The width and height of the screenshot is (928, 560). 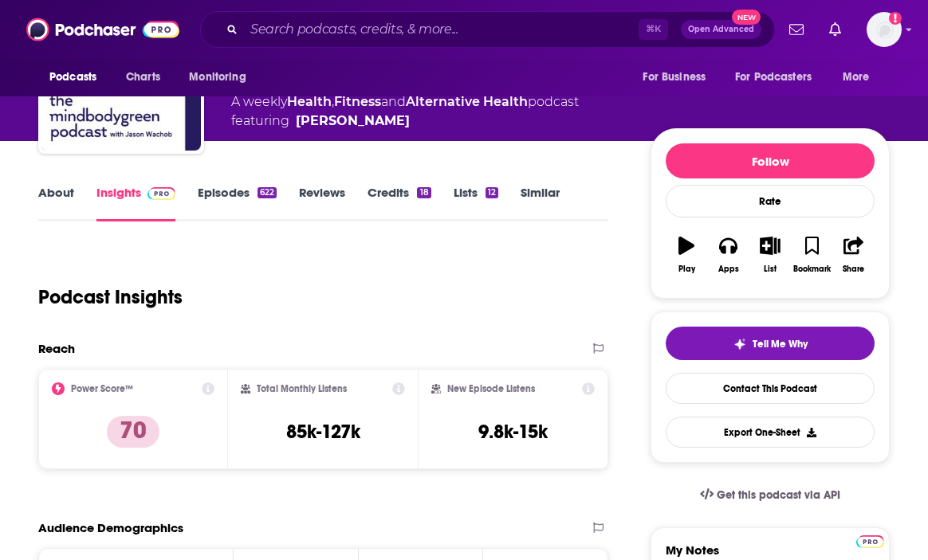 What do you see at coordinates (309, 101) in the screenshot?
I see `a: Health` at bounding box center [309, 101].